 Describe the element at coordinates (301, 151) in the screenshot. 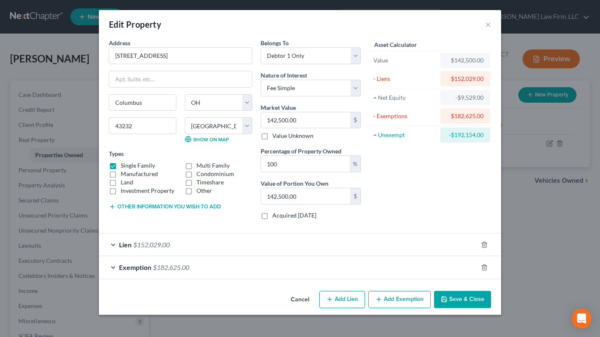

I see `label: Percentage of Property Owned` at that location.